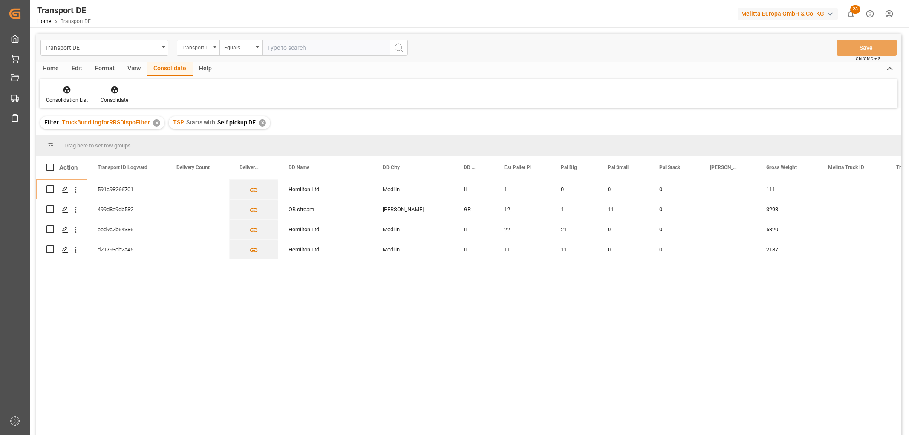 The height and width of the screenshot is (435, 909). I want to click on div: View, so click(134, 69).